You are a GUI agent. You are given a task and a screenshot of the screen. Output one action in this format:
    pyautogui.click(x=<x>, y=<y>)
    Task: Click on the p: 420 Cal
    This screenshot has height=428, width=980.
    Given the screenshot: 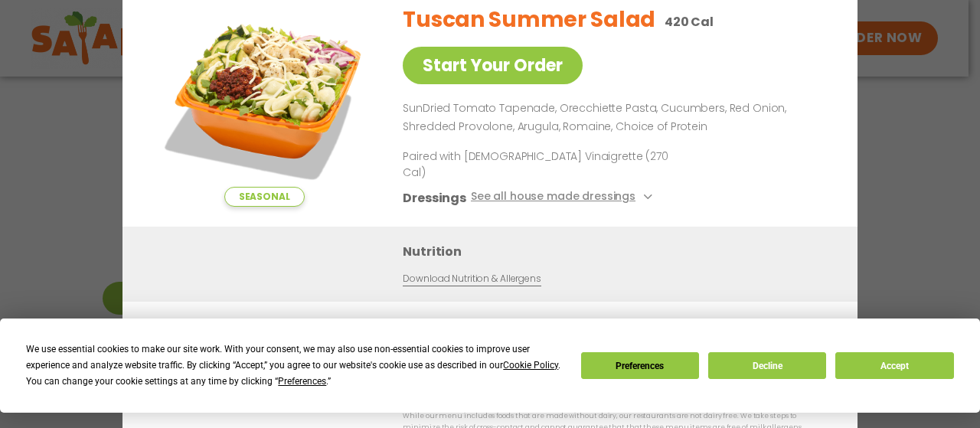 What is the action you would take?
    pyautogui.click(x=689, y=22)
    